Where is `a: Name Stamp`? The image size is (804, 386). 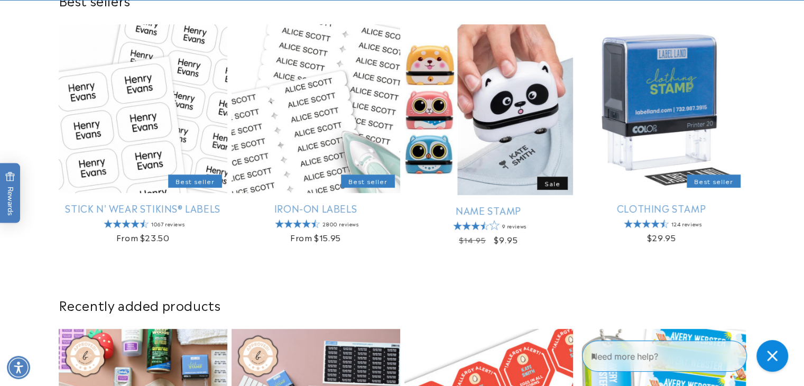 a: Name Stamp is located at coordinates (488, 210).